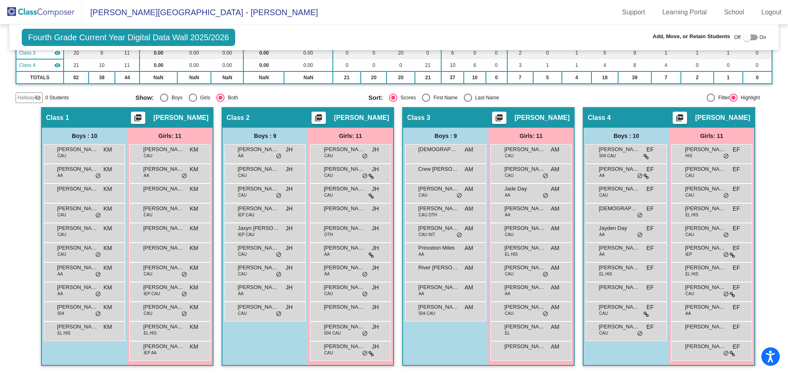 Image resolution: width=788 pixels, height=374 pixels. I want to click on td: 3, so click(520, 65).